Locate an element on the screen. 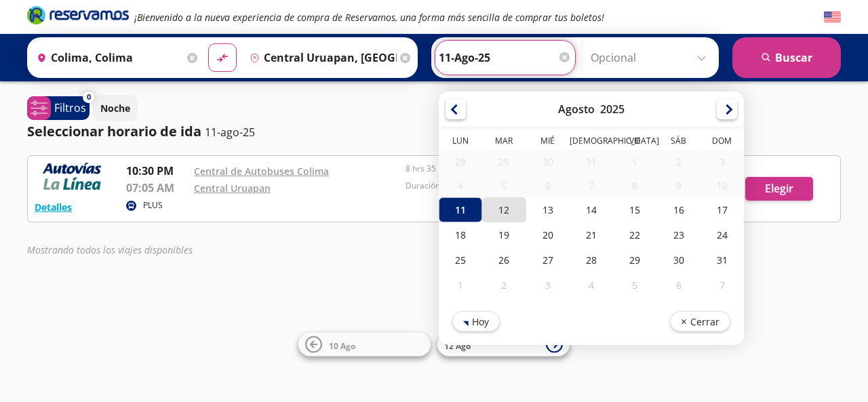 Image resolution: width=868 pixels, height=402 pixels. div: 21-Ago-25 is located at coordinates (591, 235).